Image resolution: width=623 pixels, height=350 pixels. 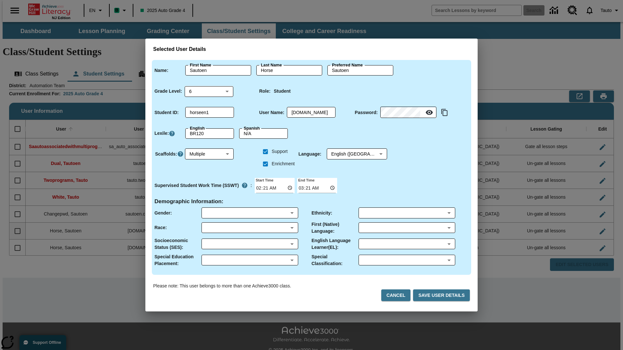 I want to click on button: Supervised Student Work Time is the timeframe when students can take LevelSet and when lessons ar..., so click(x=245, y=186).